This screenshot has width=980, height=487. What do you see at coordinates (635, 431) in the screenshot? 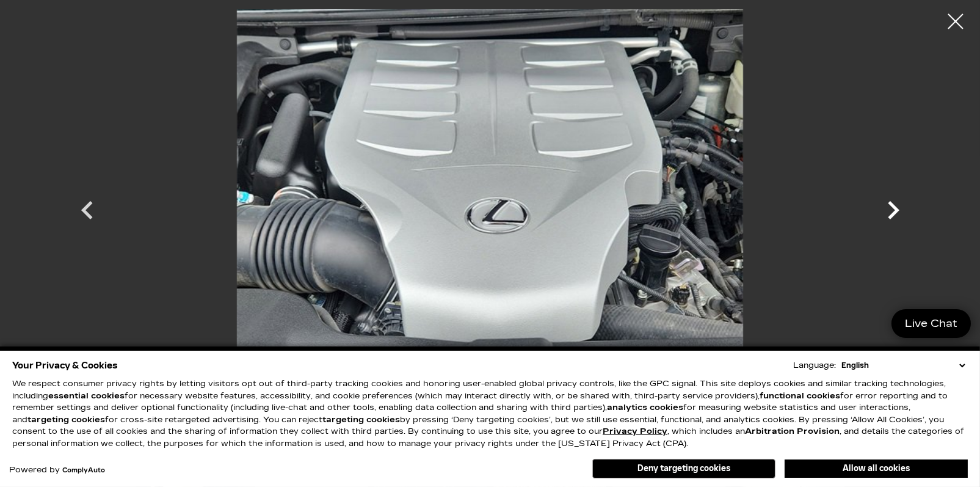
I see `u: Privacy Policy` at bounding box center [635, 431].